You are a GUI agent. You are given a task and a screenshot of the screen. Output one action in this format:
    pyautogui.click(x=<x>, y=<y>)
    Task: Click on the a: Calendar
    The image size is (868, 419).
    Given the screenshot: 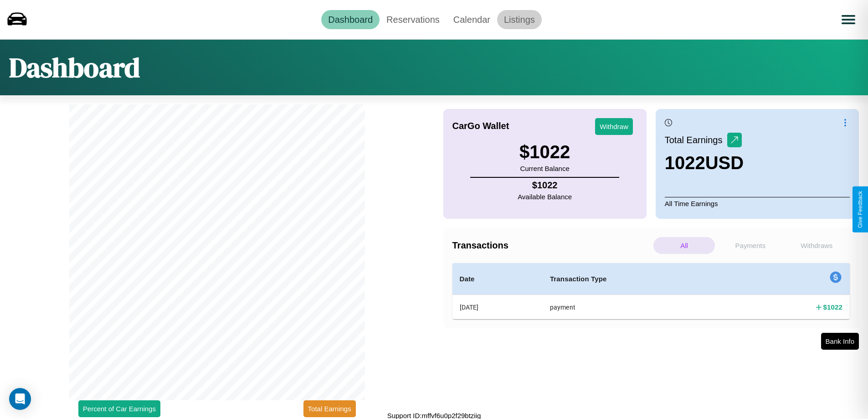 What is the action you would take?
    pyautogui.click(x=471, y=19)
    